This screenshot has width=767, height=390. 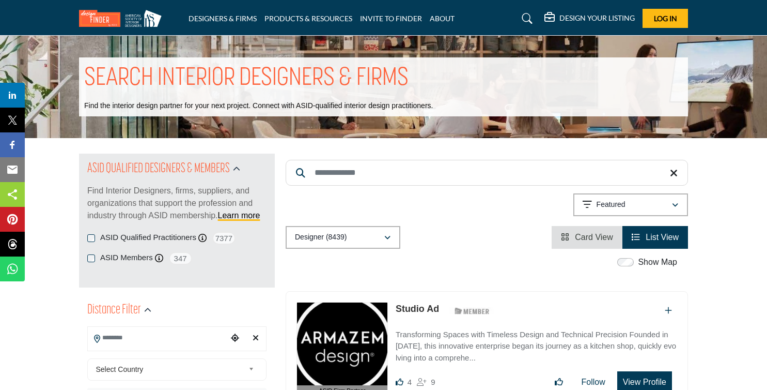 I want to click on span: 347, so click(x=180, y=258).